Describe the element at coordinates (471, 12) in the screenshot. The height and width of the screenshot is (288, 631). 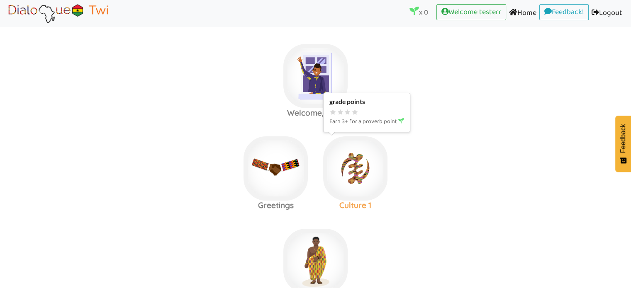
I see `a: Welcome testerr` at that location.